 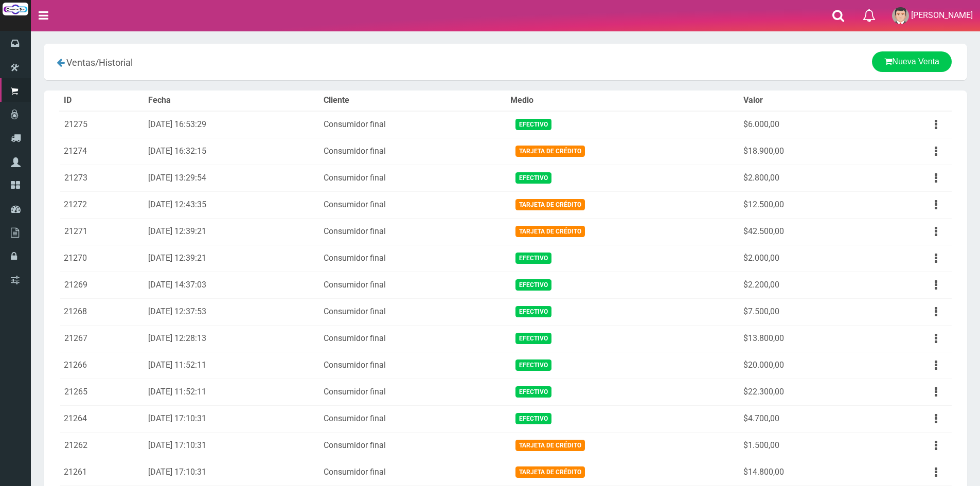 I want to click on td: $2.000,00, so click(x=803, y=258).